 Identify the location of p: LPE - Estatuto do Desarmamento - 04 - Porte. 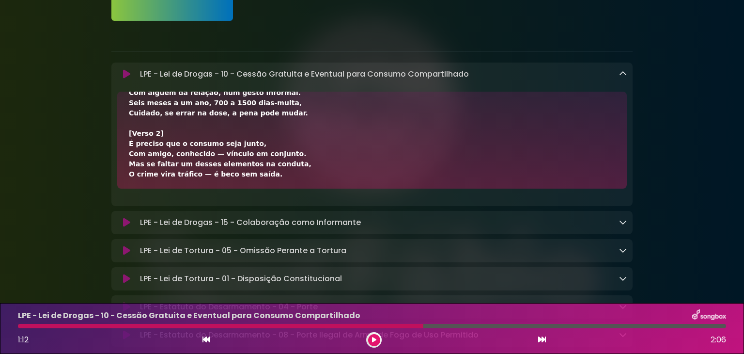
(229, 307).